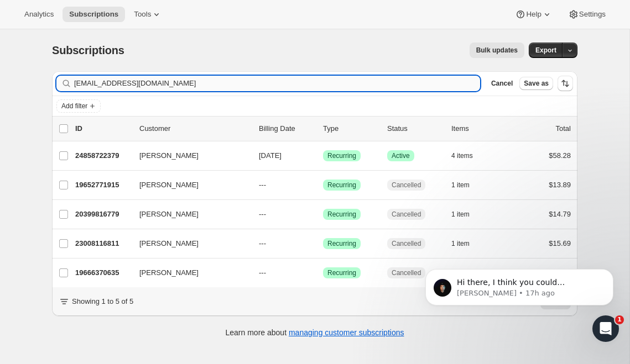 The width and height of the screenshot is (630, 364). What do you see at coordinates (565, 83) in the screenshot?
I see `button: Sort the results` at bounding box center [565, 83].